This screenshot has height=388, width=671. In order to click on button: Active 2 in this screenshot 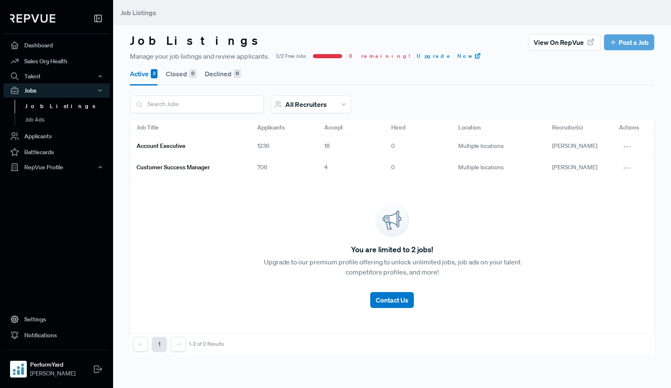, I will do `click(144, 74)`.